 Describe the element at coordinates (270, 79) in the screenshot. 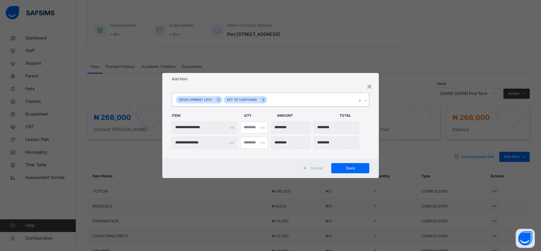

I see `h1: Add Item` at that location.